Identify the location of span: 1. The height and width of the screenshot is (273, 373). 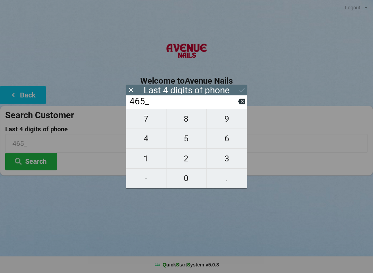
(146, 159).